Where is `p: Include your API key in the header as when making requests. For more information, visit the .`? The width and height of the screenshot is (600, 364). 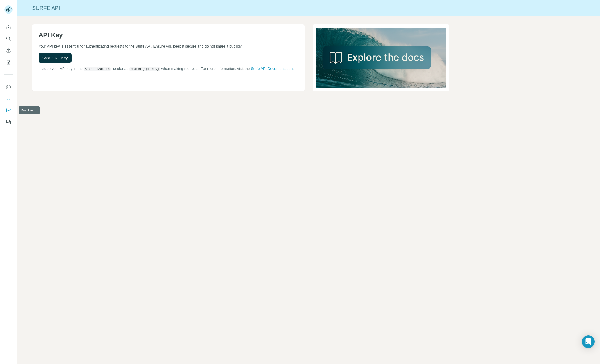 p: Include your API key in the header as when making requests. For more information, visit the . is located at coordinates (169, 69).